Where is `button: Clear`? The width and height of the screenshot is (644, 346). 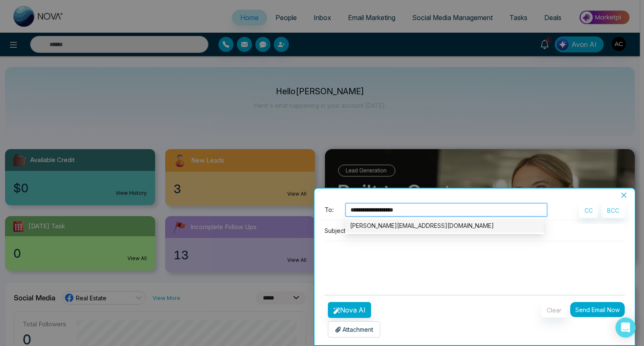 button: Clear is located at coordinates (554, 310).